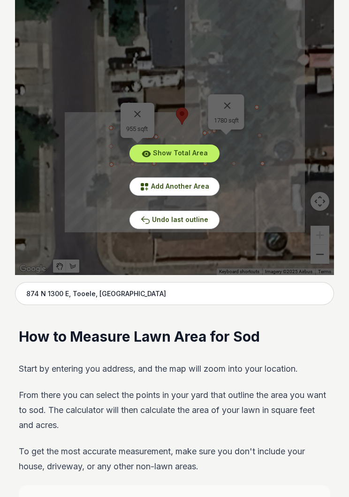  Describe the element at coordinates (175, 459) in the screenshot. I see `p: To get the most accurate measurement, make sure you don't include your house, driveway, or any ot...` at that location.